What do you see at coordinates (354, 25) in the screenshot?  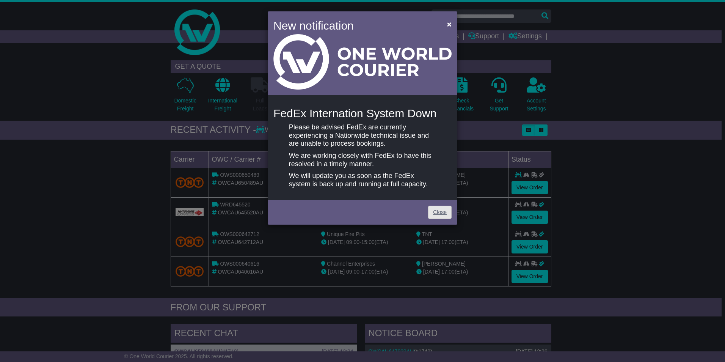 I see `h4: New notification` at bounding box center [354, 25].